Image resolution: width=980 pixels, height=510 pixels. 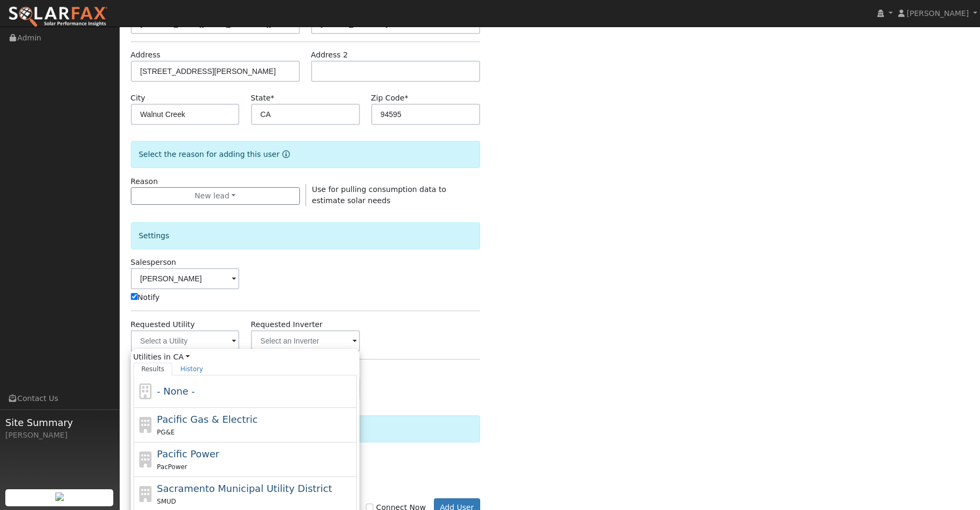 What do you see at coordinates (191, 369) in the screenshot?
I see `a: History` at bounding box center [191, 369].